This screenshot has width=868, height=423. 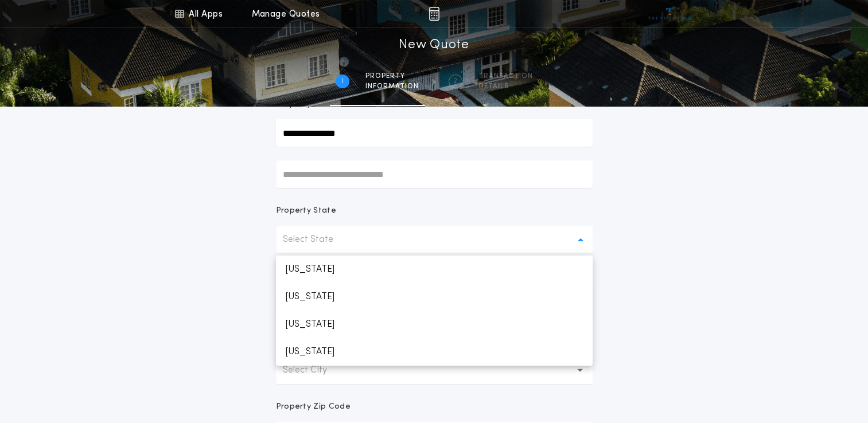 What do you see at coordinates (313, 407) in the screenshot?
I see `p: Property Zip Code` at bounding box center [313, 407].